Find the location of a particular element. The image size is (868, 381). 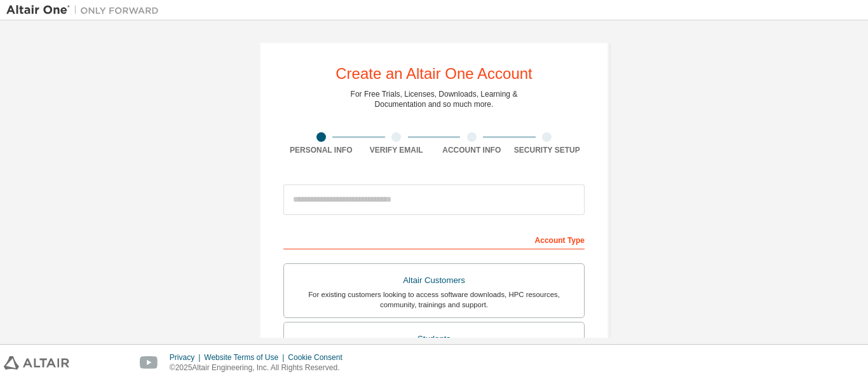

div: Personal Info is located at coordinates (321, 150).